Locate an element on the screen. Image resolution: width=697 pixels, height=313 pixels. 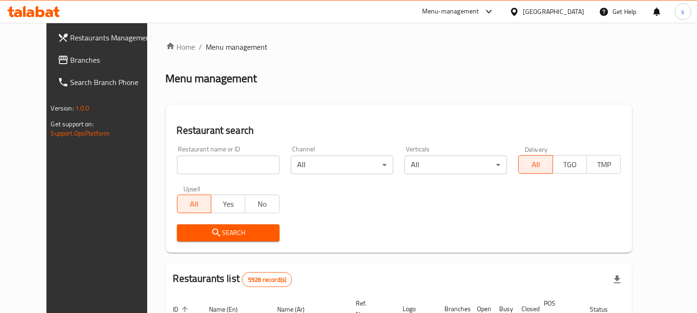
span: No is located at coordinates (262, 204).